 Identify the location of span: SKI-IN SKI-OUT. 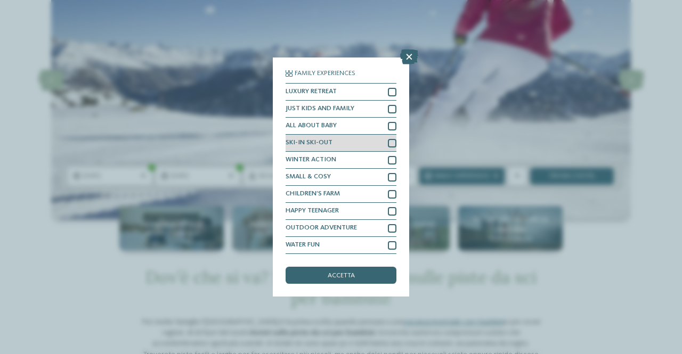
(309, 143).